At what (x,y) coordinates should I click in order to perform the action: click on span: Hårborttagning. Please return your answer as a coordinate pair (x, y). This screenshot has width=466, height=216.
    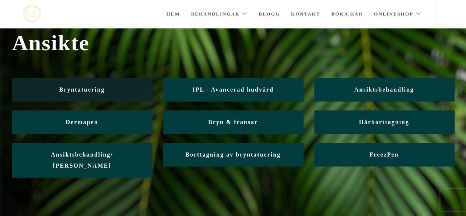
    Looking at the image, I should click on (384, 122).